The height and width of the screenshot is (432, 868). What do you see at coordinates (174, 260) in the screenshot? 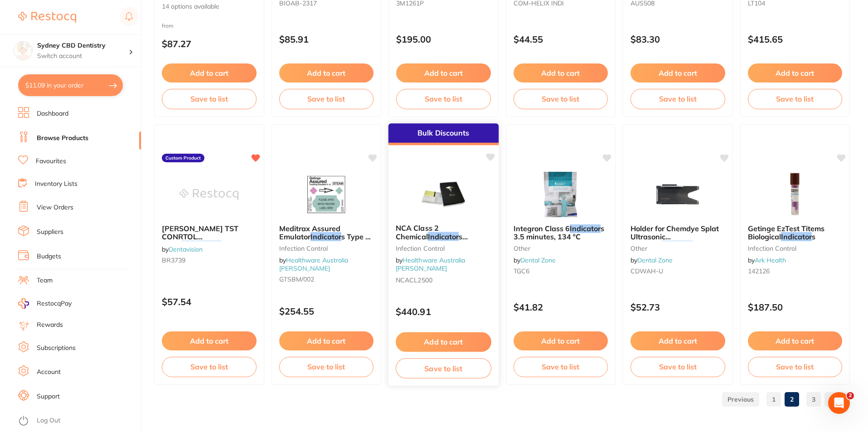
I see `span: BR3739` at bounding box center [174, 260].